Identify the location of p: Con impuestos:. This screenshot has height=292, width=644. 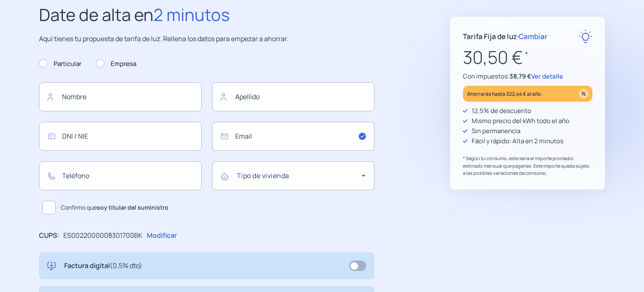
(527, 76).